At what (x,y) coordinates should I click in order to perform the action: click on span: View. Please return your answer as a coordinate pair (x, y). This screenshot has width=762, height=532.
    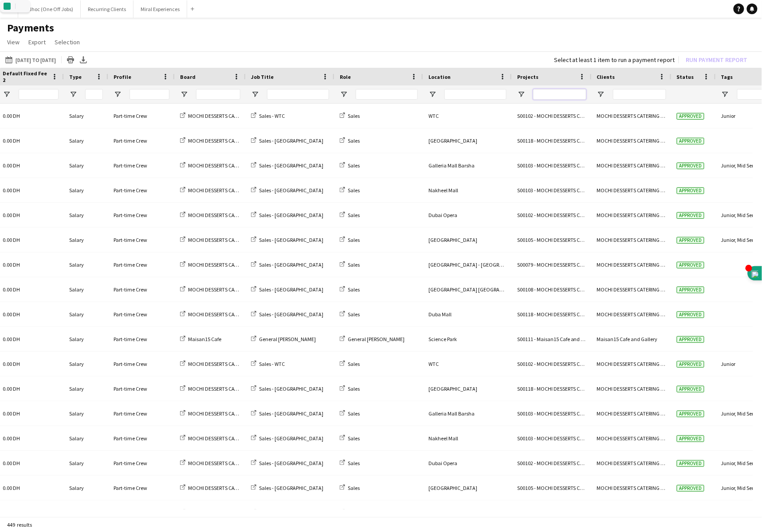
    Looking at the image, I should click on (14, 42).